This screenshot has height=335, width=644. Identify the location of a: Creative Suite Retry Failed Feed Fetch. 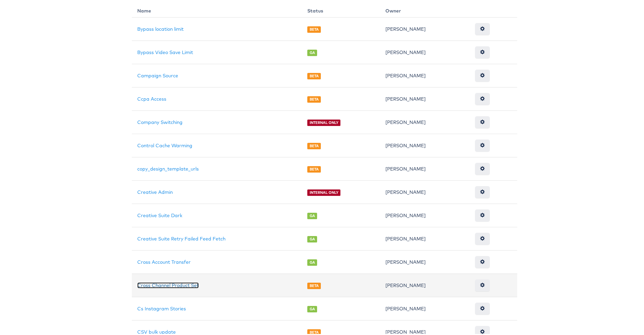
(181, 237).